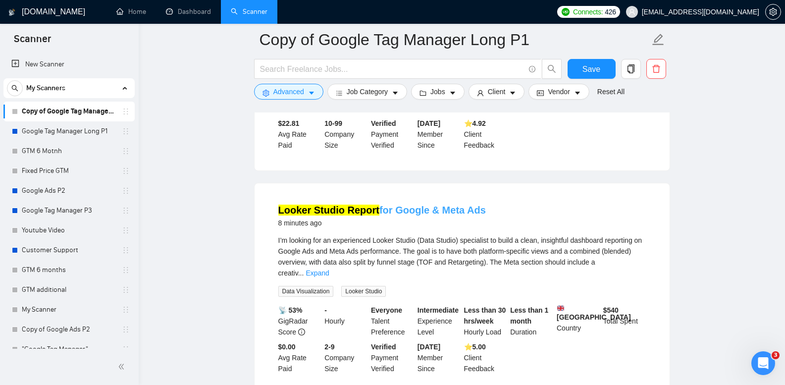  Describe the element at coordinates (363, 291) in the screenshot. I see `span: Looker Studio` at that location.